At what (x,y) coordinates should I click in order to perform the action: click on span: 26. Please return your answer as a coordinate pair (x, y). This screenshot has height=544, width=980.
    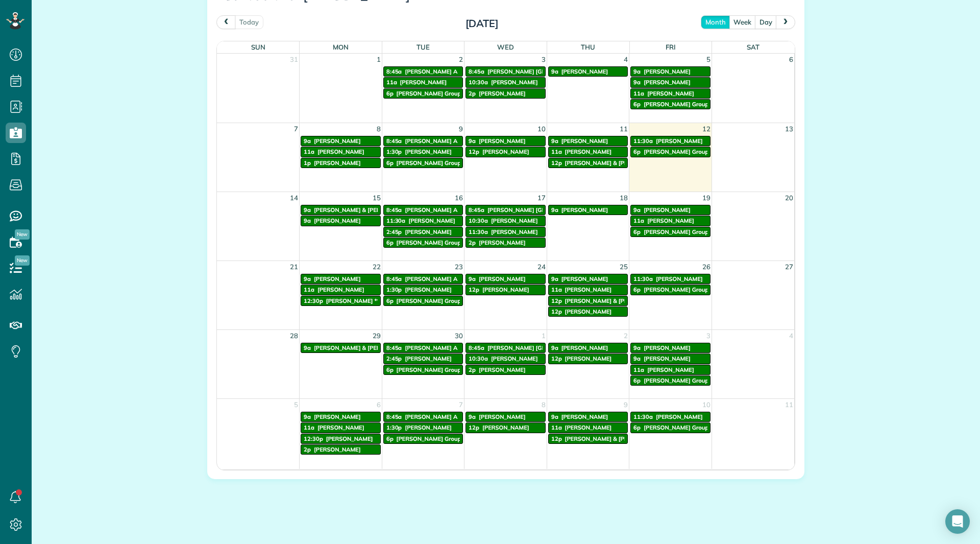
    Looking at the image, I should click on (707, 267).